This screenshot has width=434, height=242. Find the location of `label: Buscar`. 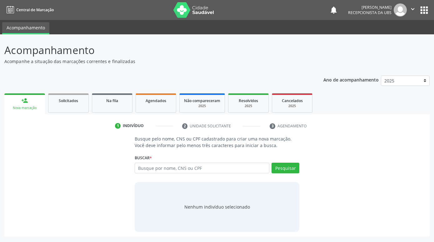

label: Buscar is located at coordinates (143, 158).